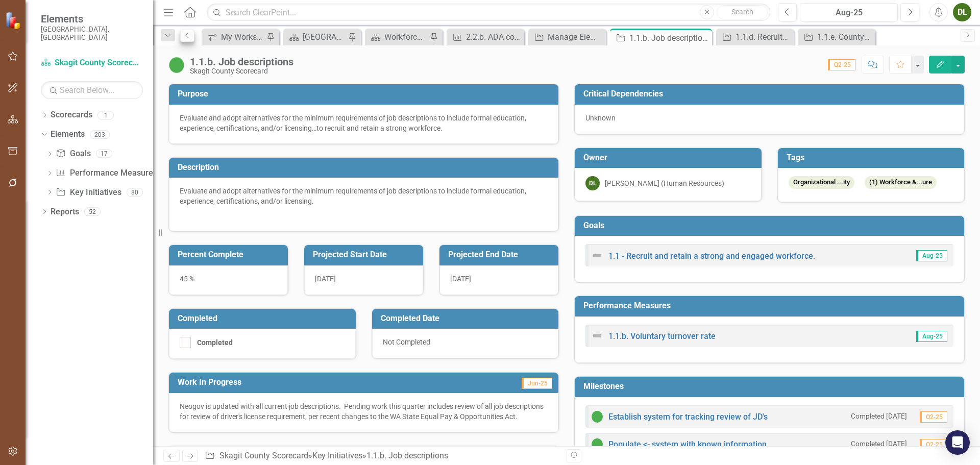 The height and width of the screenshot is (465, 980). I want to click on div: 17, so click(104, 154).